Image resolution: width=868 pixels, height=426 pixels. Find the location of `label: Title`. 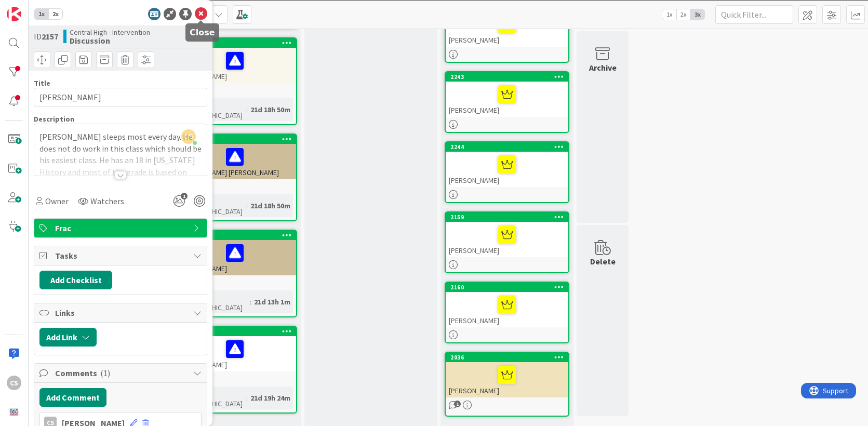

label: Title is located at coordinates (42, 83).